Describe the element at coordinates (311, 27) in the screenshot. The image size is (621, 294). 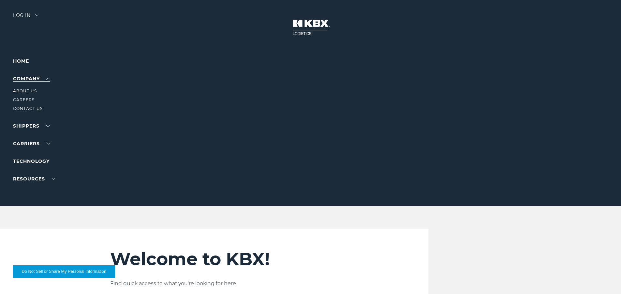
I see `img: kbx logo` at that location.